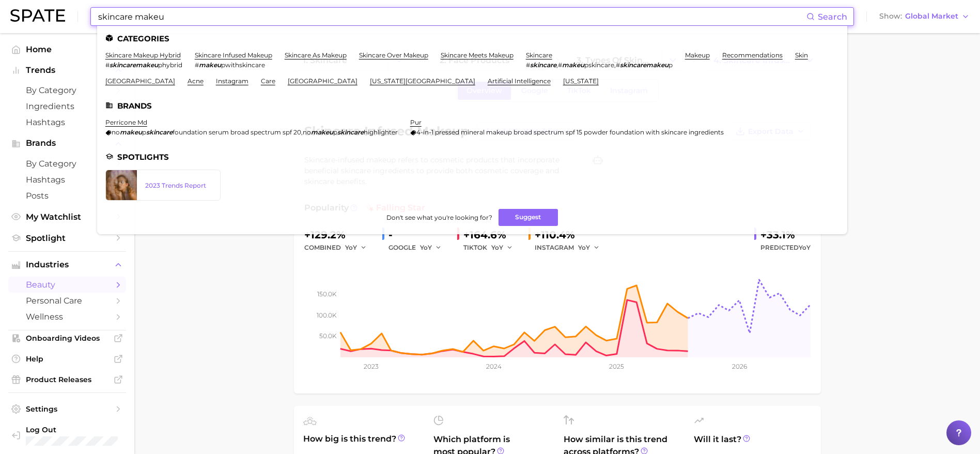 The width and height of the screenshot is (980, 454). I want to click on span: Trends, so click(67, 70).